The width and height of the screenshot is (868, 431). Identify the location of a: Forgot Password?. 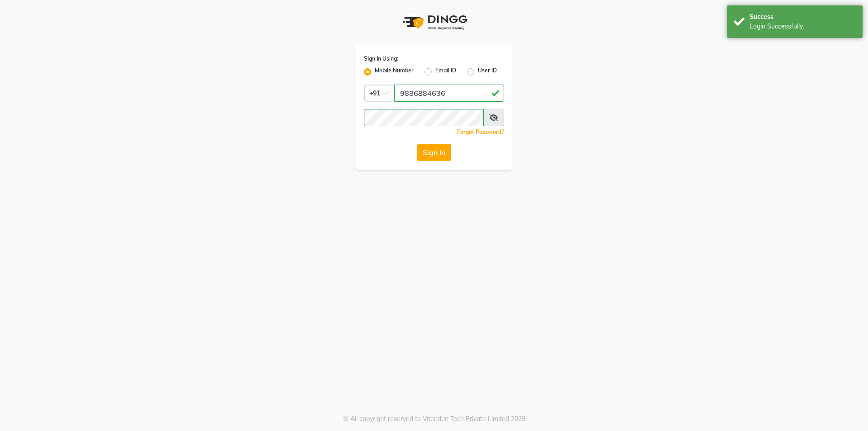
(480, 132).